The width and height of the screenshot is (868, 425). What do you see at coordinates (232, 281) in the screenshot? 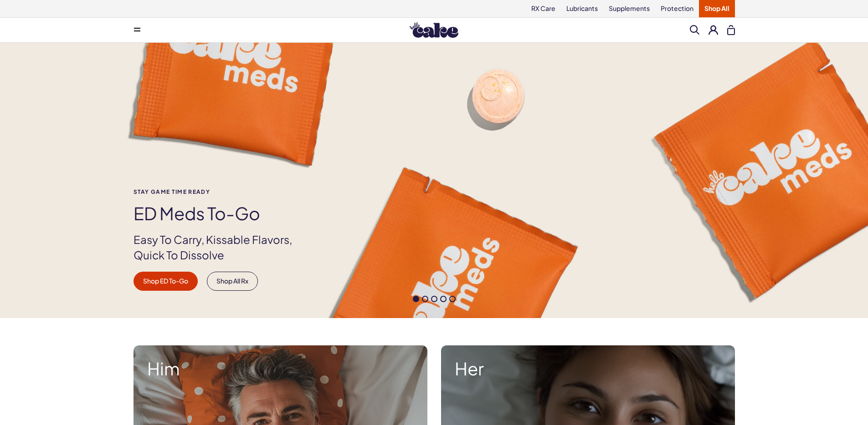
I see `a: Shop All Rx` at bounding box center [232, 281].